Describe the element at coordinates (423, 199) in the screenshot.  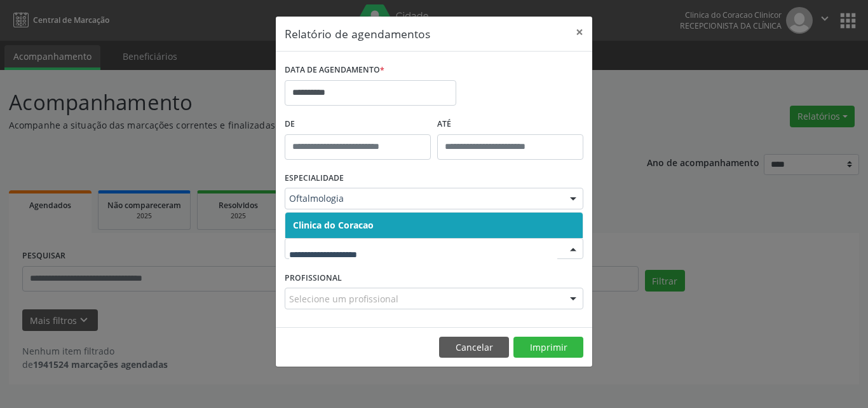
I see `span: Oftalmologia` at that location.